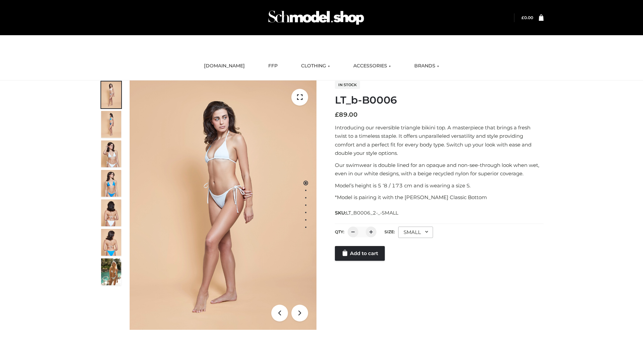  Describe the element at coordinates (372, 66) in the screenshot. I see `a: ACCESSORIES` at that location.